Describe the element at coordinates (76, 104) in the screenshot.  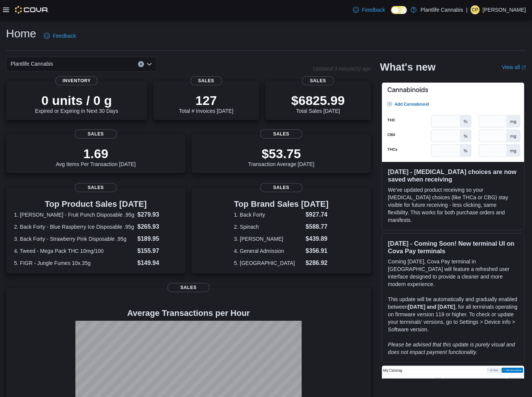
I see `div: Expired or Expiring in Next 30 Days` at that location.